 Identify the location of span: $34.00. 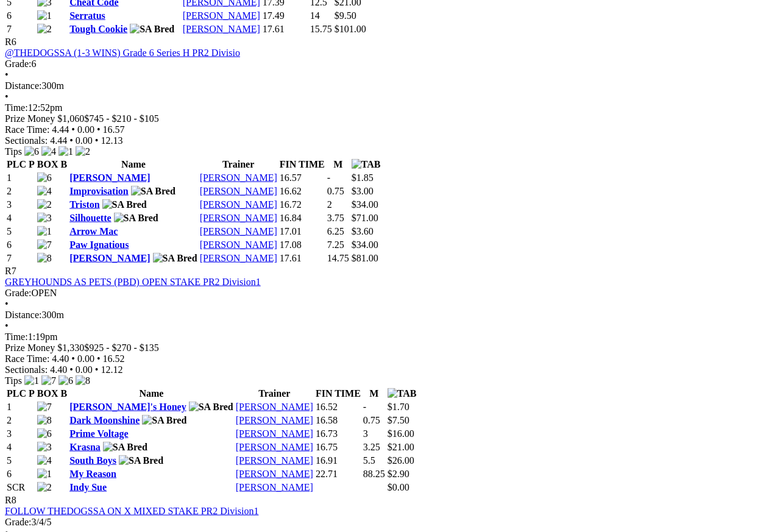
(365, 204).